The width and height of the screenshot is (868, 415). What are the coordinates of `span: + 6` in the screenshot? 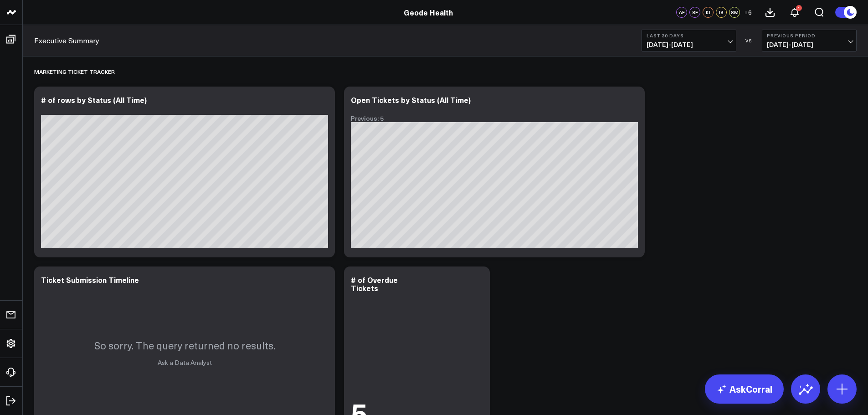 It's located at (748, 13).